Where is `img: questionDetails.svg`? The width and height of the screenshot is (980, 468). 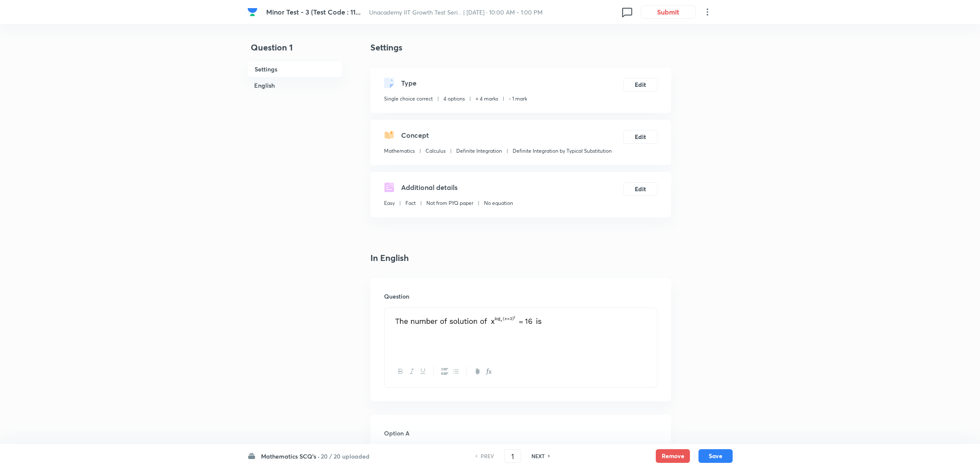
img: questionDetails.svg is located at coordinates (389, 187).